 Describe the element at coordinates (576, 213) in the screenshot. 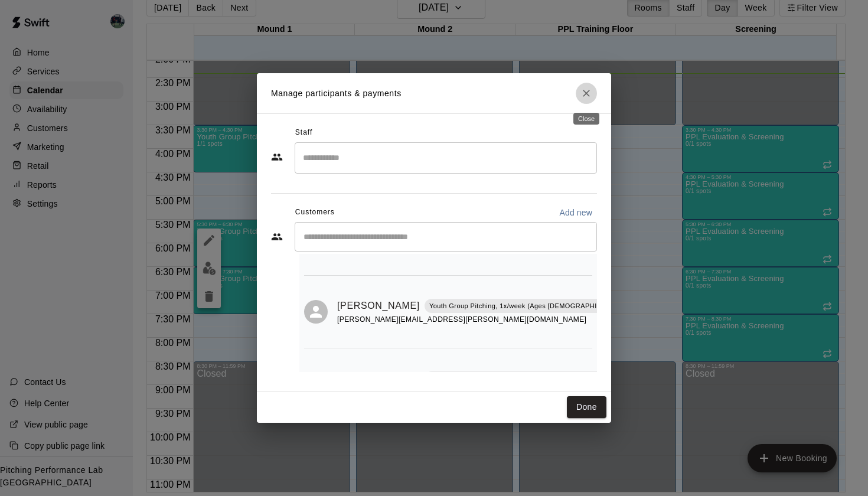

I see `p: Add new` at that location.